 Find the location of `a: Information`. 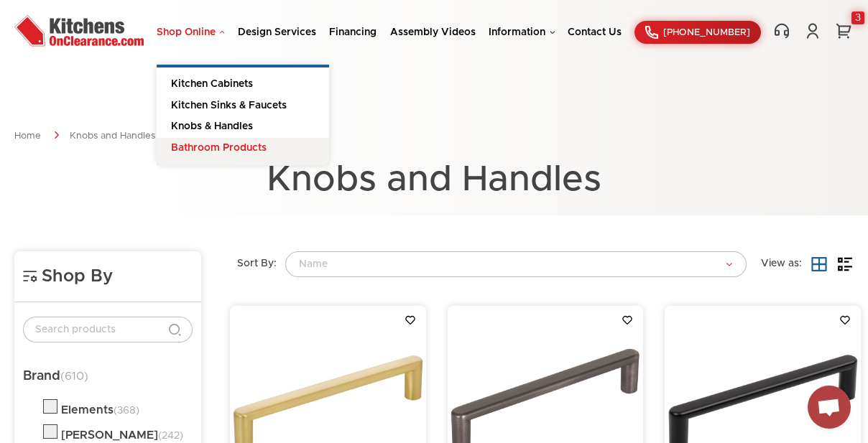

a: Information is located at coordinates (521, 32).